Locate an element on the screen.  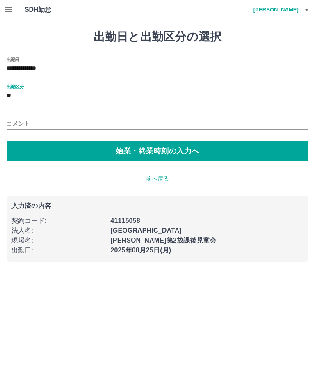
b: 2025年08月25日(月) is located at coordinates (141, 250).